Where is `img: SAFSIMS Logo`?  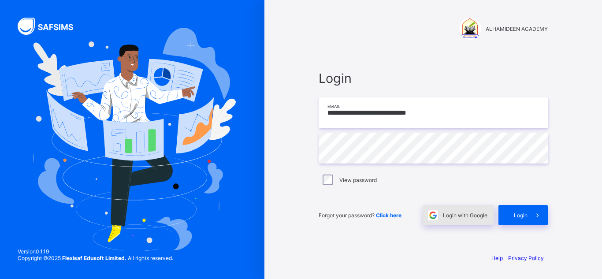 img: SAFSIMS Logo is located at coordinates (51, 26).